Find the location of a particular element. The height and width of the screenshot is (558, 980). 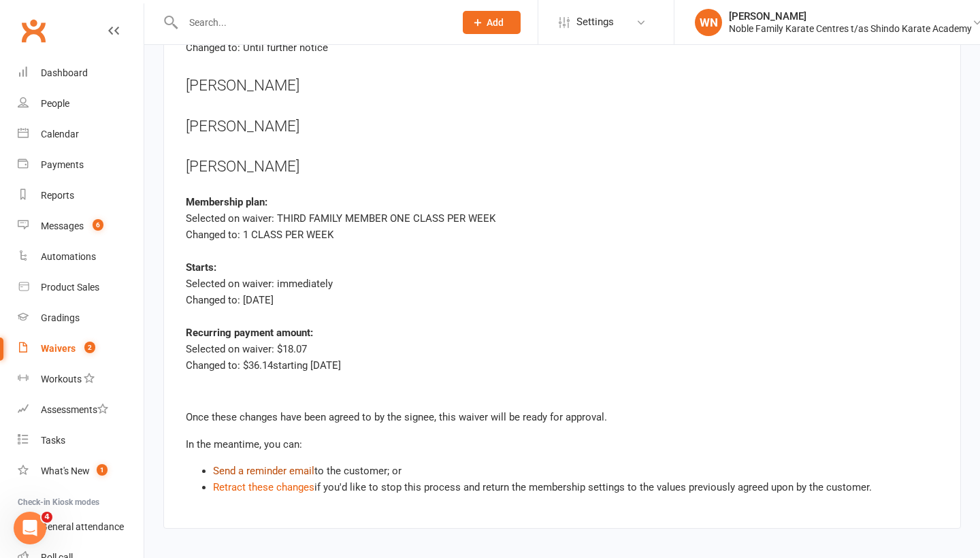

div: Selected on waiver: THIRD FAMILY MEMBER ONE CLASS PER WEEK is located at coordinates (562, 219).